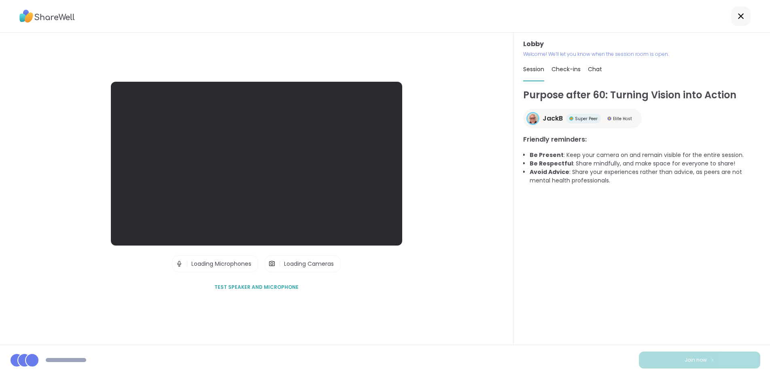  I want to click on img: JackB, so click(533, 119).